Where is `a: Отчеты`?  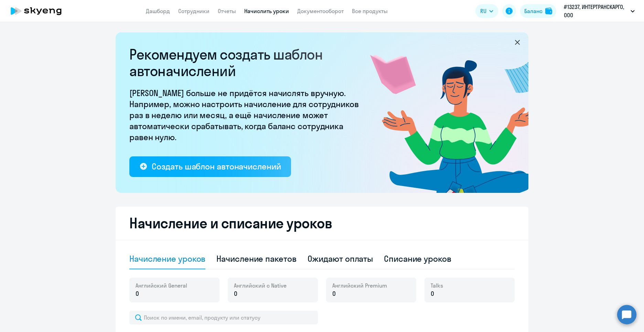 a: Отчеты is located at coordinates (227, 11).